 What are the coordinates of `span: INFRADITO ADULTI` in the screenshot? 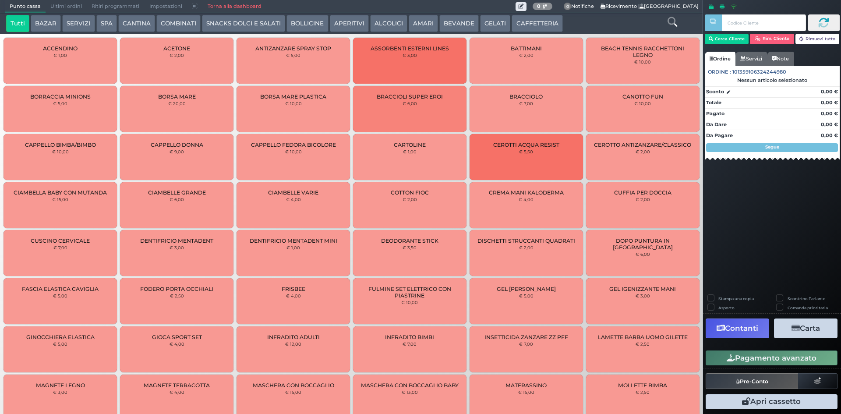 It's located at (293, 337).